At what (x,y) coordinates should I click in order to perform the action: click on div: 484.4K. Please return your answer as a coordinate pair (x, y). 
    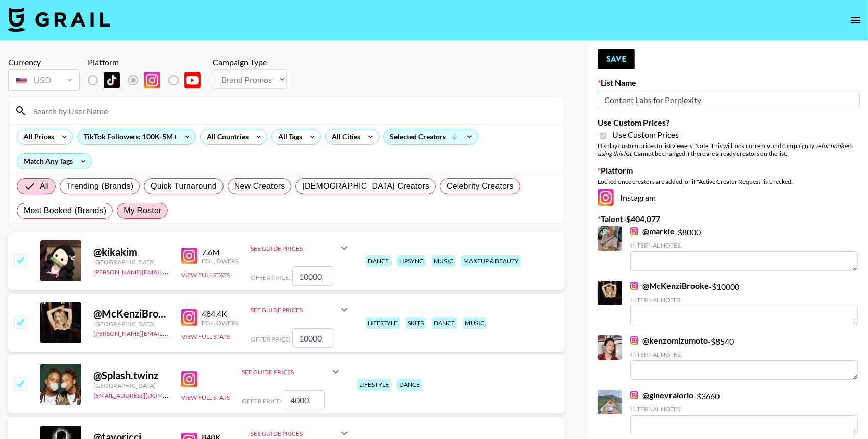
    Looking at the image, I should click on (220, 314).